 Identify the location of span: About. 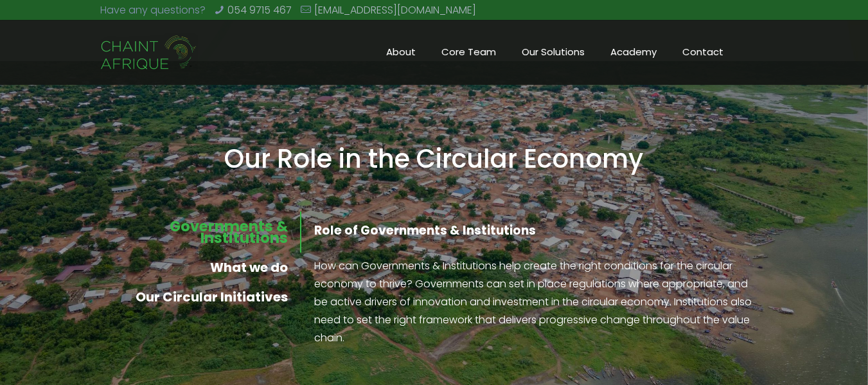
(401, 52).